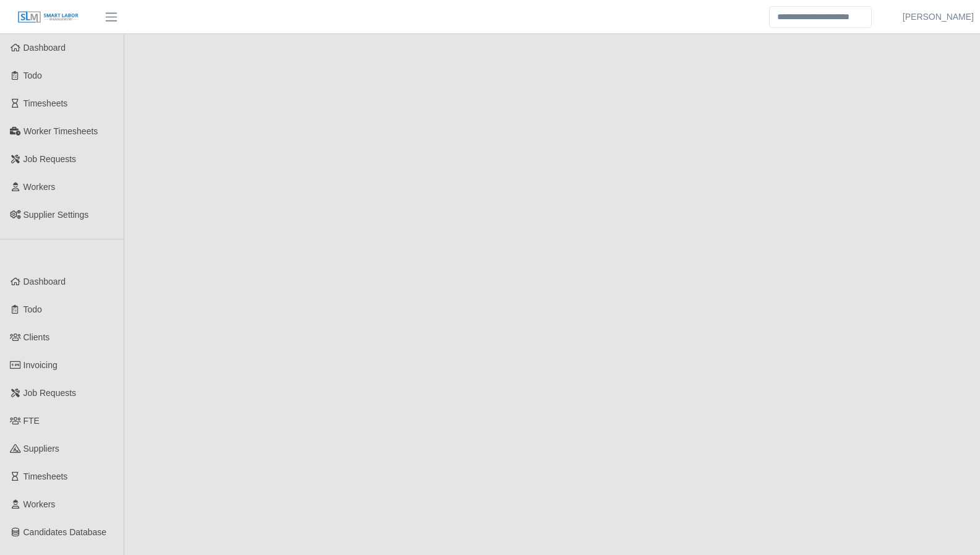 The height and width of the screenshot is (555, 980). I want to click on span: Clients, so click(36, 338).